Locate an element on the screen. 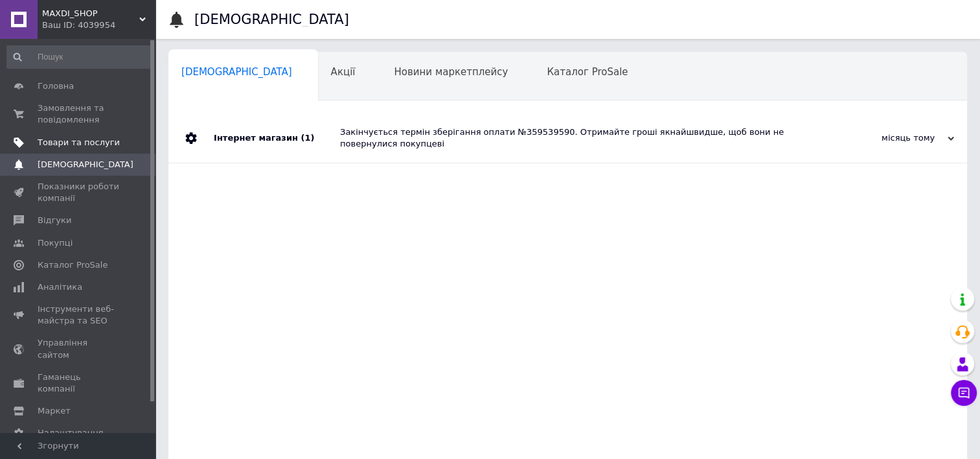 Image resolution: width=980 pixels, height=459 pixels. span: Налаштування is located at coordinates (71, 433).